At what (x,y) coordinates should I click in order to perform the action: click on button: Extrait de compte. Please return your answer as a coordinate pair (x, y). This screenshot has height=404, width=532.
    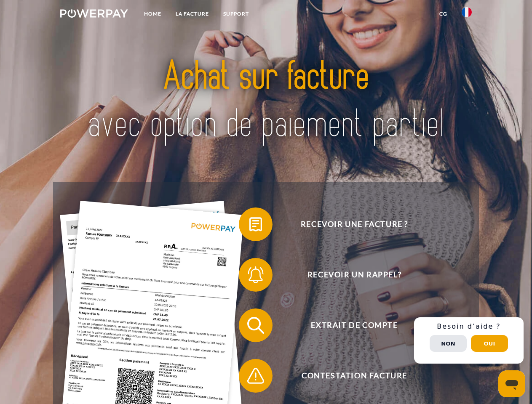
    Looking at the image, I should click on (348, 326).